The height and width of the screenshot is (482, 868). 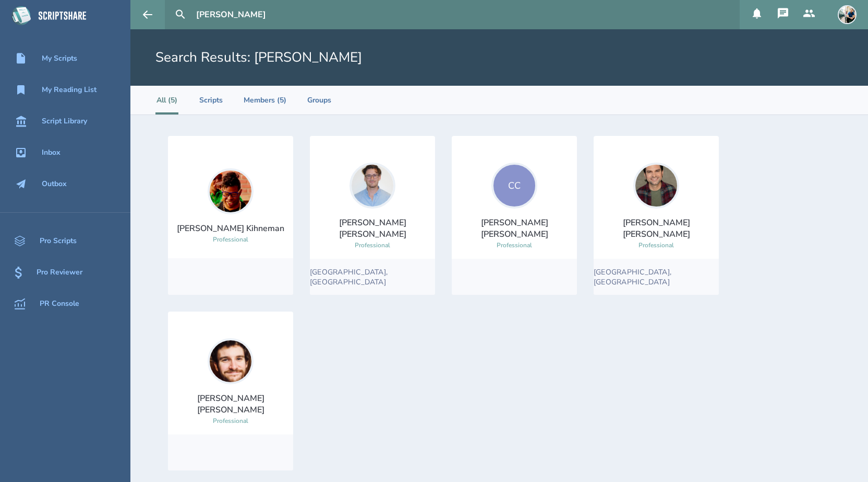 I want to click on div: Script Library, so click(x=64, y=121).